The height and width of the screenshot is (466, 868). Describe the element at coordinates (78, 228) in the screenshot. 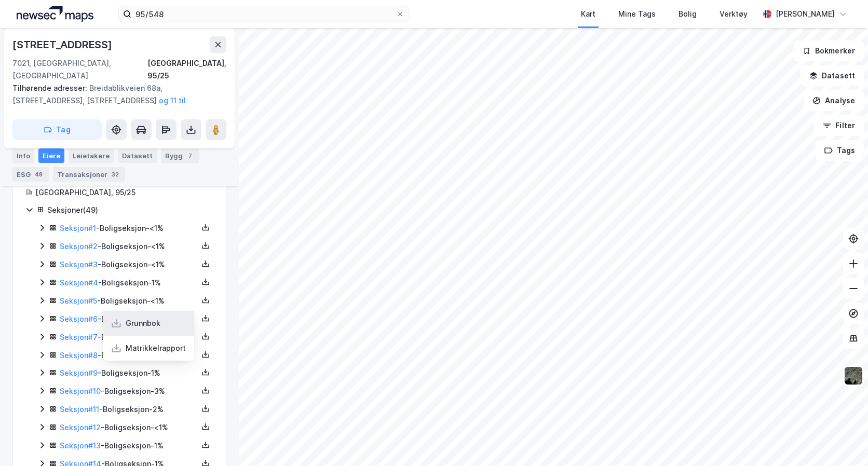

I see `a: Seksjon#1` at that location.